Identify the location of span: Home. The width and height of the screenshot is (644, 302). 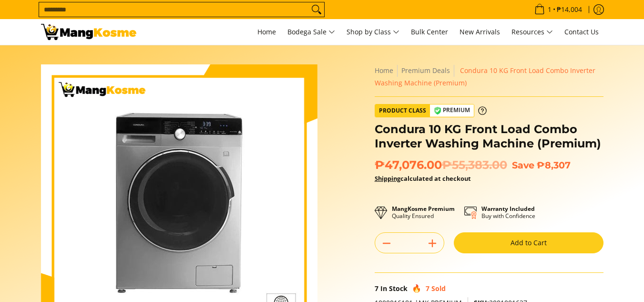
(266, 32).